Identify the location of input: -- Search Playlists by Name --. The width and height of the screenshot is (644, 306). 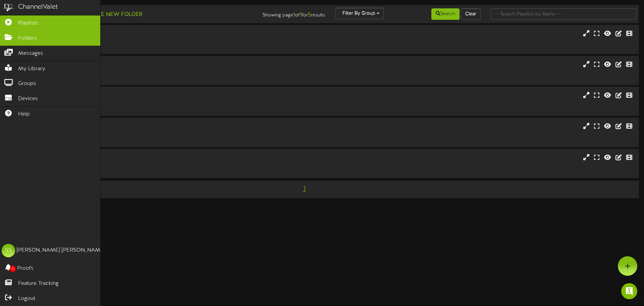
(564, 14).